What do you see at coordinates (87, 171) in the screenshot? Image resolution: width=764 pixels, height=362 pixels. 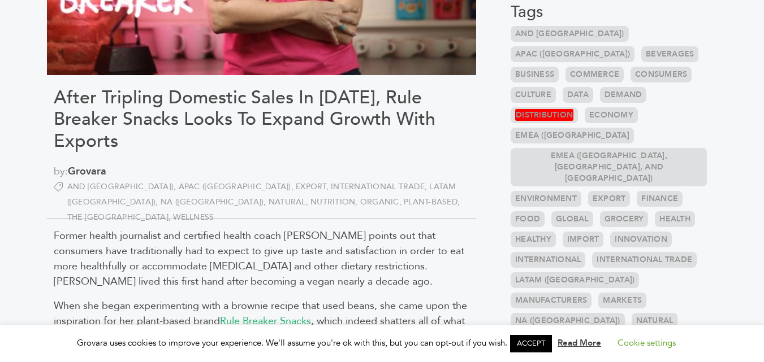 I see `a: Grovara` at bounding box center [87, 171].